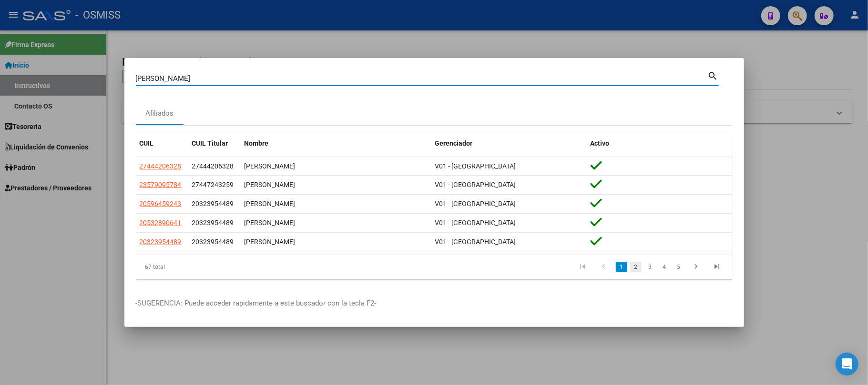 The height and width of the screenshot is (385, 868). I want to click on span: Gerenciador, so click(454, 144).